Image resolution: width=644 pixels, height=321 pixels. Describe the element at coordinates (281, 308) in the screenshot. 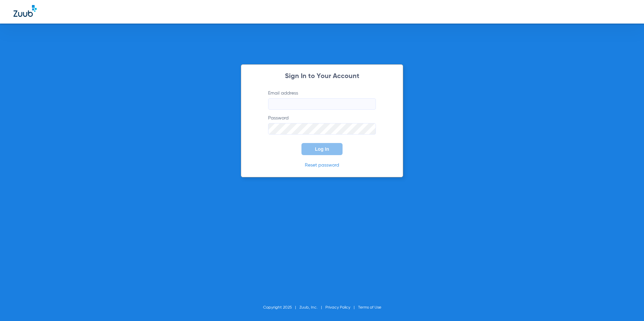

I see `li: Copyright 2025` at that location.